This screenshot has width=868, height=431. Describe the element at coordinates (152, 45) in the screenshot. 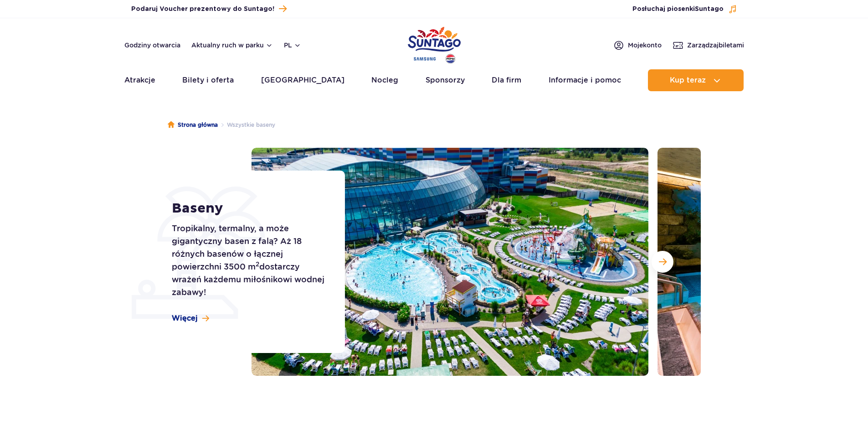

I see `a: Godziny otwarcia` at that location.